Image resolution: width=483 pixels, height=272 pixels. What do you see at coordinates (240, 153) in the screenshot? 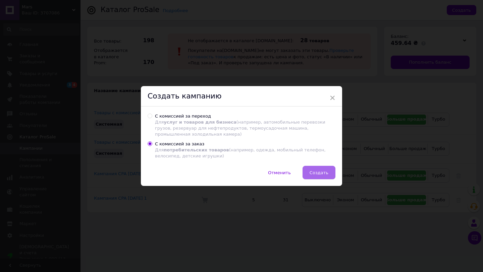
I see `span: Для (например, одежда, мобильный телефон, велосипед, детские игрушки)` at bounding box center [240, 153].